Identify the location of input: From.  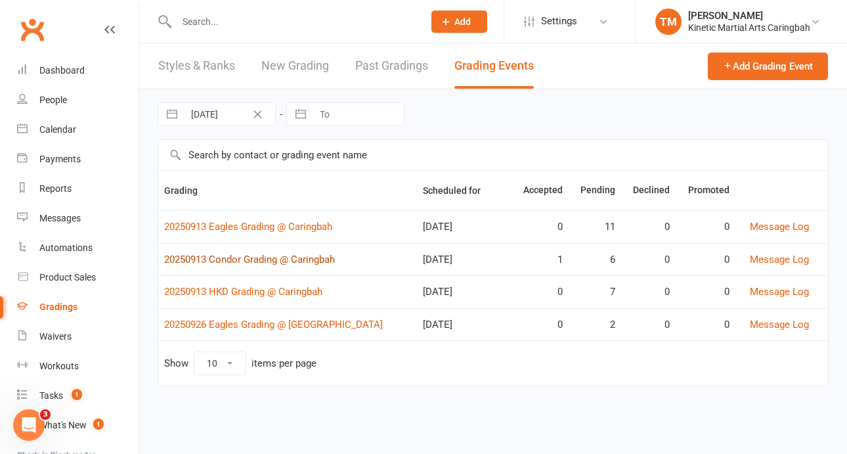
(229, 114).